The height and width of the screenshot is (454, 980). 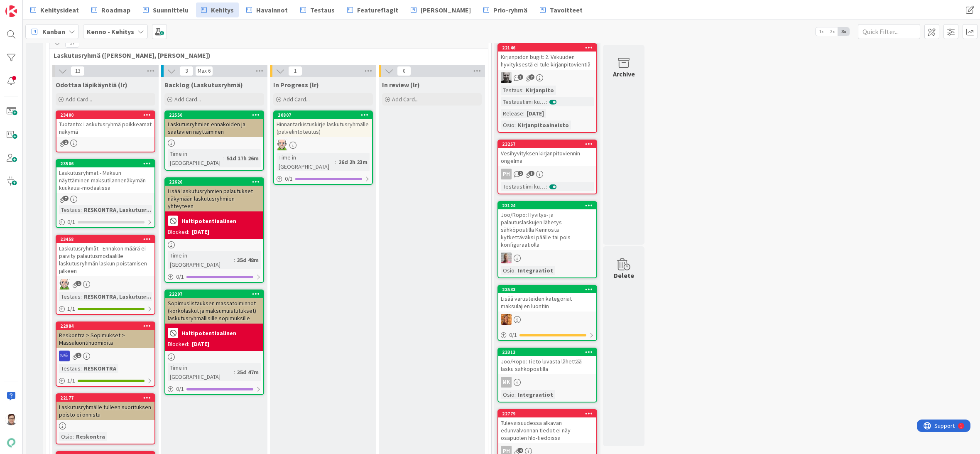 I want to click on div: Reskontra > Sopimukset > Massaluontihuomioita, so click(x=106, y=339).